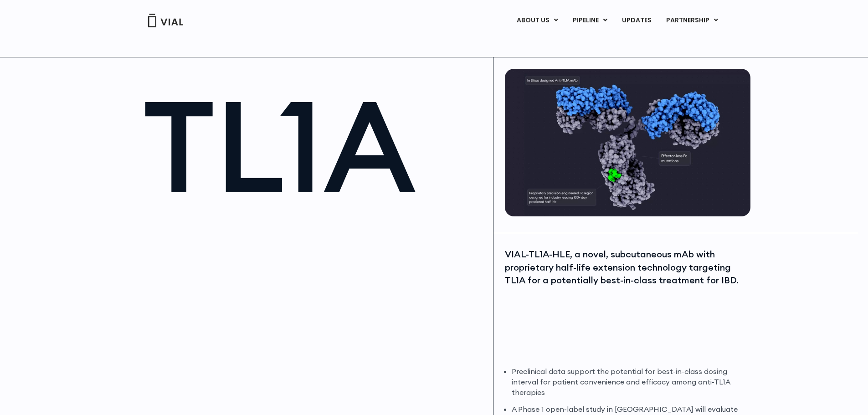  What do you see at coordinates (537, 21) in the screenshot?
I see `a: ABOUT USMenu Toggle` at bounding box center [537, 21].